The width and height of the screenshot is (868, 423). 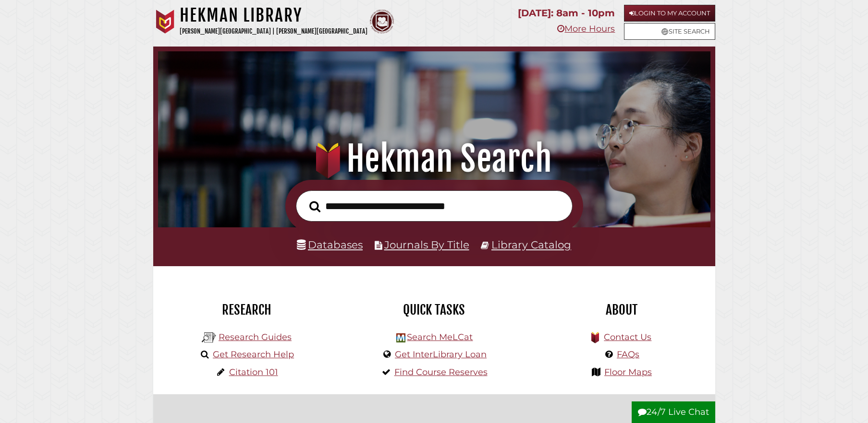 I want to click on a: Search MeLCat, so click(x=440, y=337).